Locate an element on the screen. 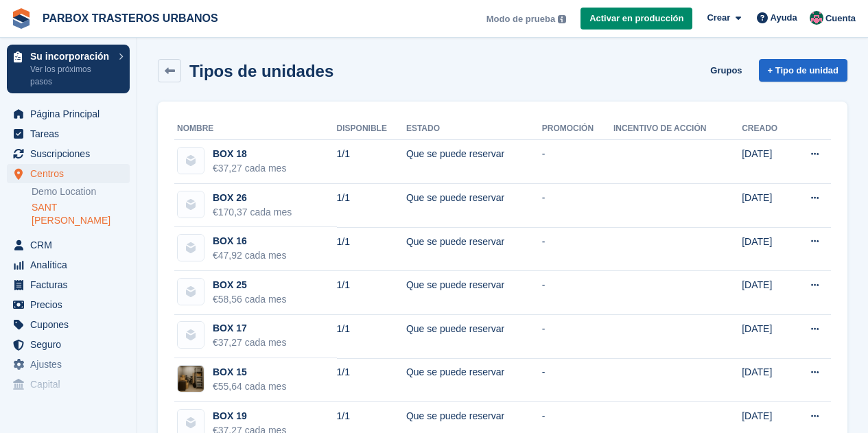 This screenshot has height=433, width=868. span: Precios is located at coordinates (71, 305).